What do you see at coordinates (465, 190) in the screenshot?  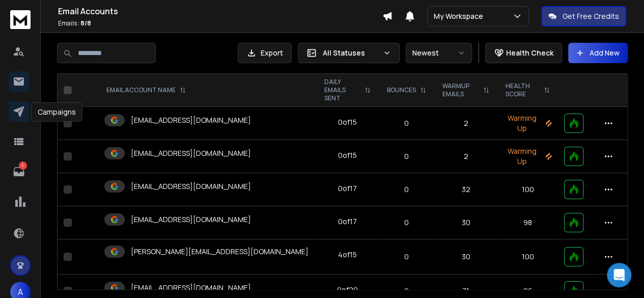 I see `td: 32` at bounding box center [465, 190].